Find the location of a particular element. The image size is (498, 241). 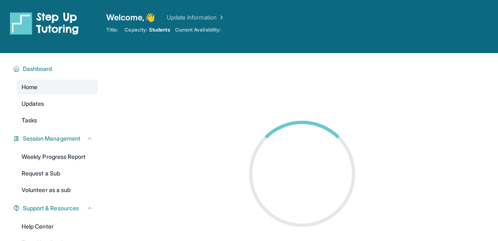

span: Support & Resources is located at coordinates (51, 208).